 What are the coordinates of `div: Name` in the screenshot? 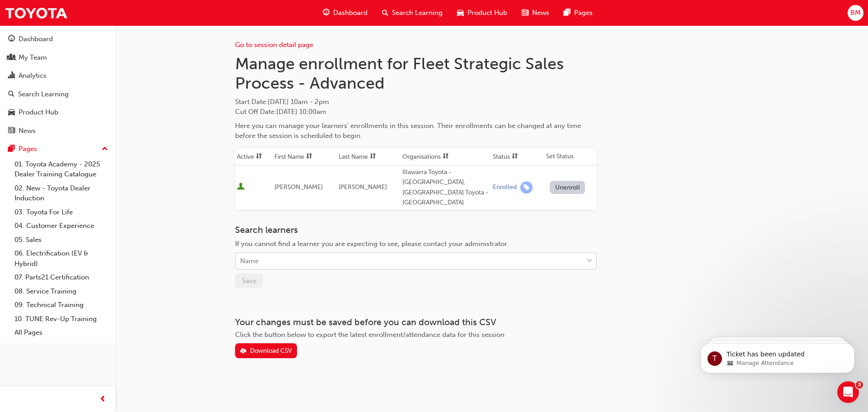 It's located at (249, 261).